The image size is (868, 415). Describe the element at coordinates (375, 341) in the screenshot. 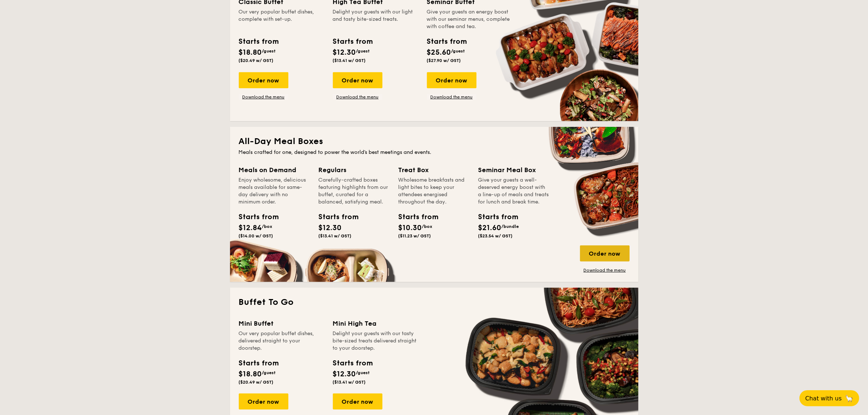

I see `div: Delight your guests with our tasty bite-sized treats delivered straight to your doorstep.` at that location.